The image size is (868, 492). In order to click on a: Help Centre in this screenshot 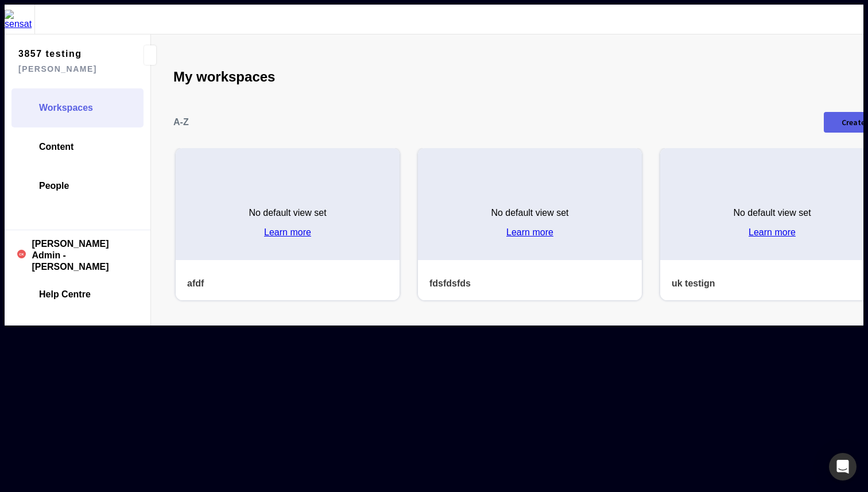, I will do `click(77, 294)`.